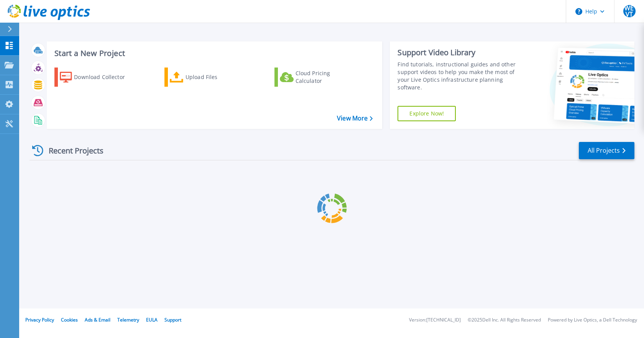 This screenshot has height=338, width=644. I want to click on div: Recent Projects, so click(72, 150).